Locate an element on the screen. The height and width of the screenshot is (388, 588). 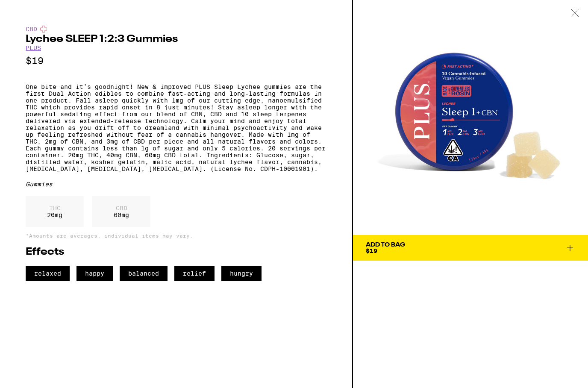
div: Add To Bag is located at coordinates (386, 245).